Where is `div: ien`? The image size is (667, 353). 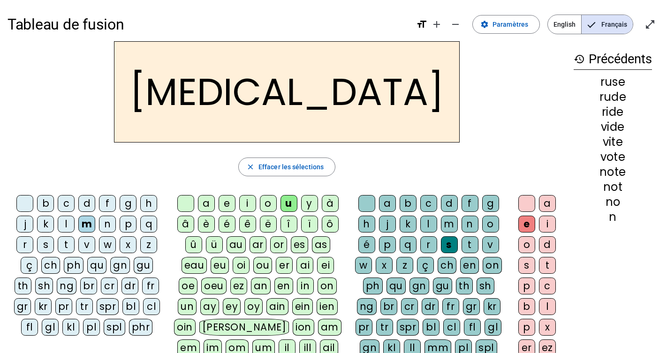 div: ien is located at coordinates (327, 307).